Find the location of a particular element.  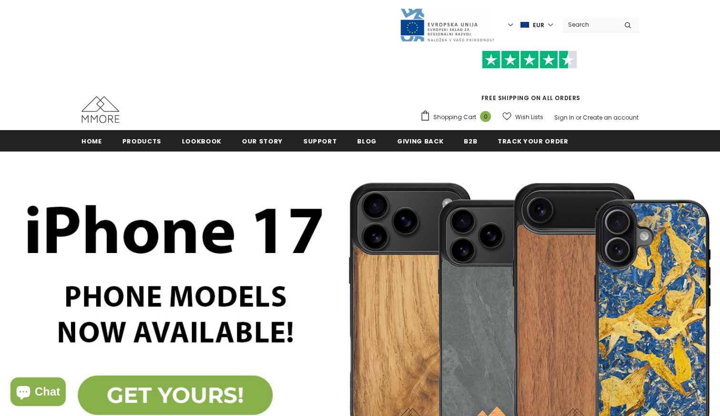

img: MMORE Cases is located at coordinates (100, 109).